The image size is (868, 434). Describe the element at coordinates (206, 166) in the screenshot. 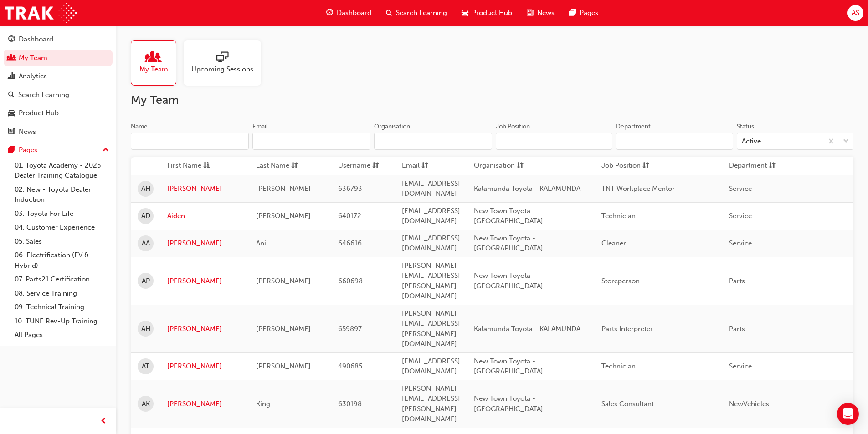

I see `span: asc-icon` at that location.